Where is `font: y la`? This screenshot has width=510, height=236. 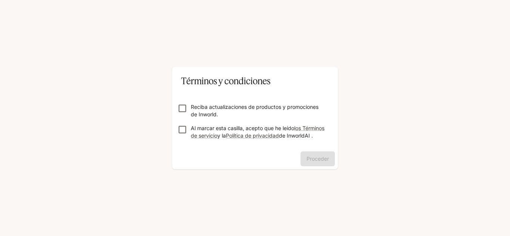
font: y la is located at coordinates (222, 136).